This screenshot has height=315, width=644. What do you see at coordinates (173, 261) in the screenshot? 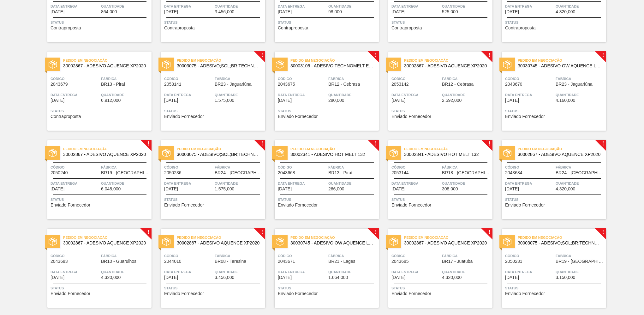
I see `span: 2044010` at bounding box center [173, 261].